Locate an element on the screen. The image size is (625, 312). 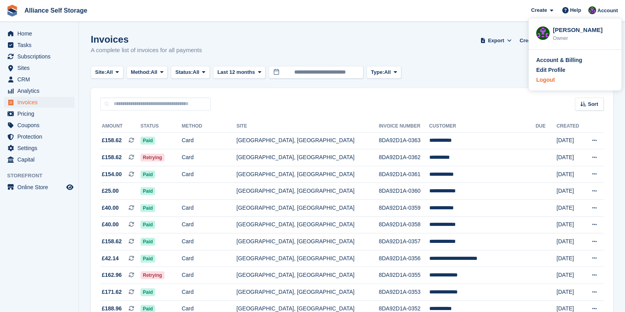
span: £171.62 is located at coordinates (112, 291).